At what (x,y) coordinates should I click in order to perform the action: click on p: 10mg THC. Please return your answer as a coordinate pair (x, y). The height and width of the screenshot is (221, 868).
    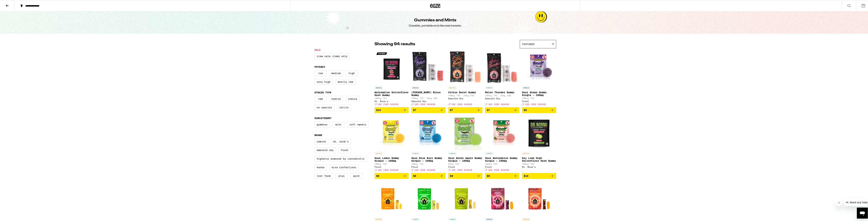
    Looking at the image, I should click on (465, 163).